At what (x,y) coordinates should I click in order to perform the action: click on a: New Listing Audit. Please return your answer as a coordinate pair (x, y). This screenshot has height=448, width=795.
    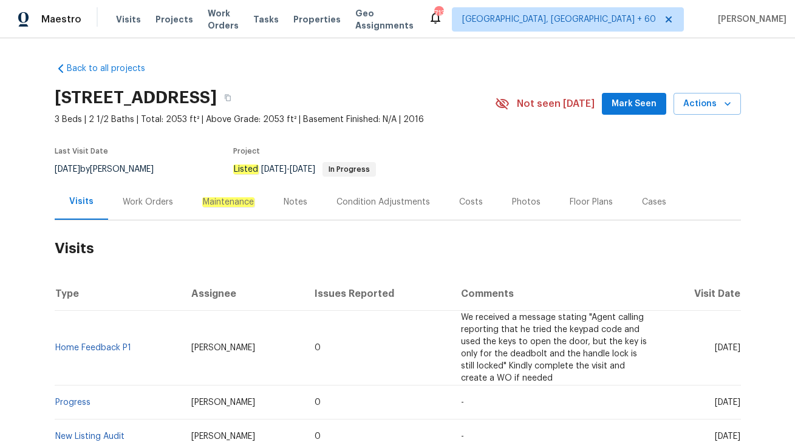
    Looking at the image, I should click on (90, 437).